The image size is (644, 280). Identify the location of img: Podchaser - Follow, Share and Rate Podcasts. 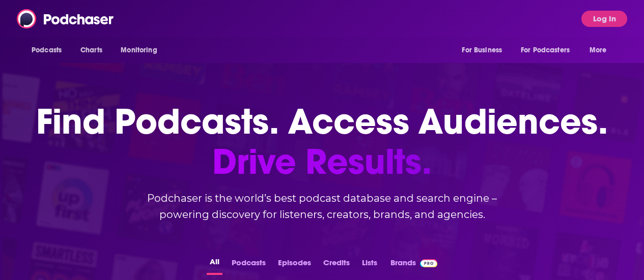
(66, 19).